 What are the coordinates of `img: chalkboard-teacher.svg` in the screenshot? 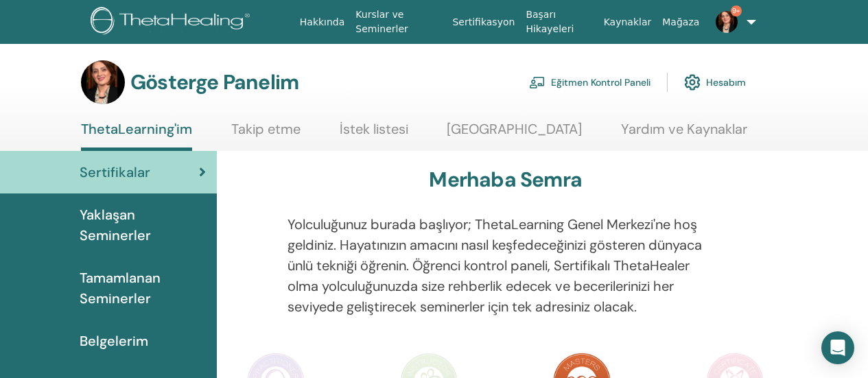 It's located at (537, 82).